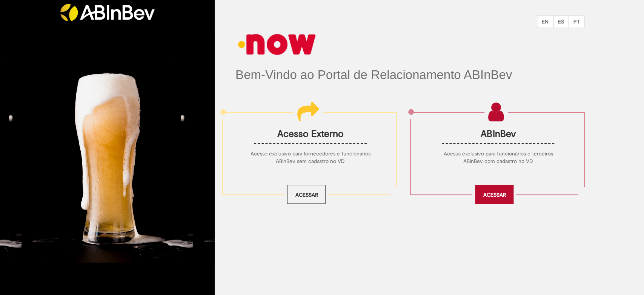  I want to click on img: ABInbev-white.png, so click(107, 13).